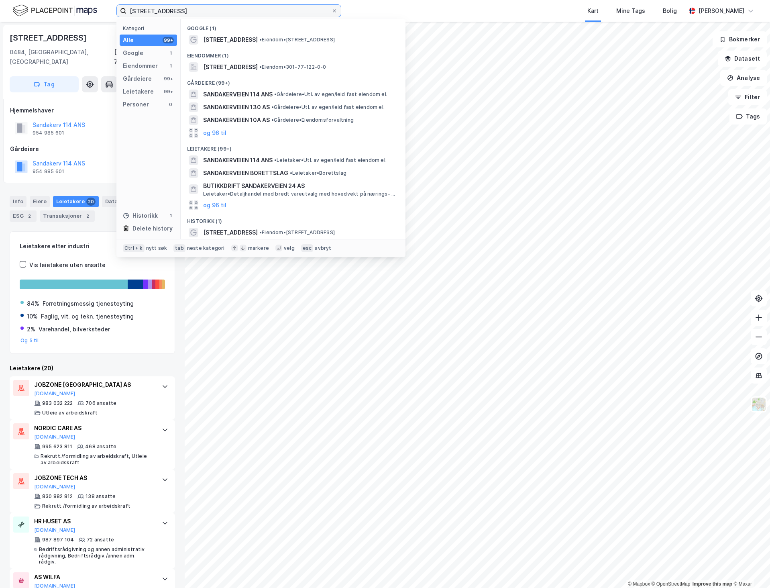 This screenshot has height=588, width=770. I want to click on div: Utleie av arbeidskraft, so click(70, 413).